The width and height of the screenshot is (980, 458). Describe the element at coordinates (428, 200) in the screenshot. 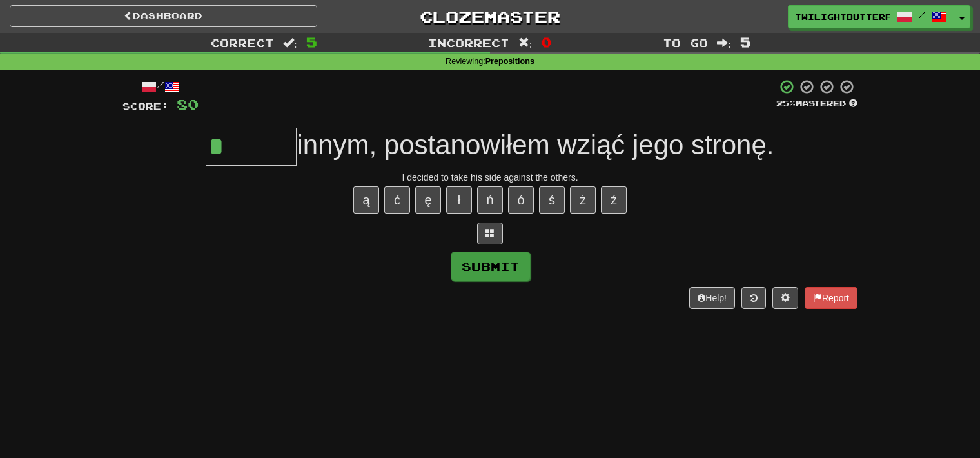

I see `button: ę` at that location.